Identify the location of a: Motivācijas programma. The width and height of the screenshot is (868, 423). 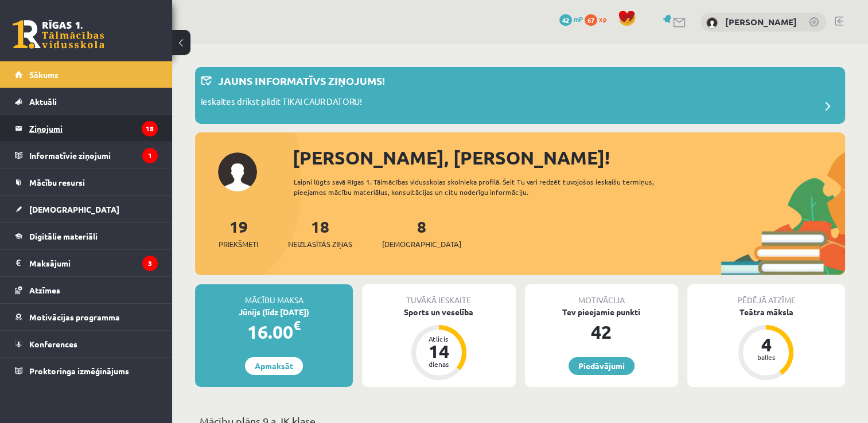
(86, 317).